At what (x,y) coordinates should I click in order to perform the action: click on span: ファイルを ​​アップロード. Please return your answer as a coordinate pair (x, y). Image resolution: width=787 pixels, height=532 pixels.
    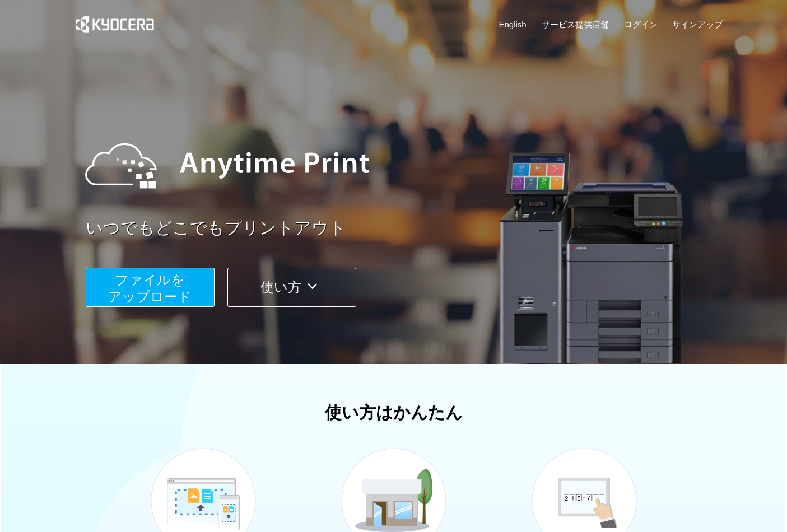
    Looking at the image, I should click on (150, 287).